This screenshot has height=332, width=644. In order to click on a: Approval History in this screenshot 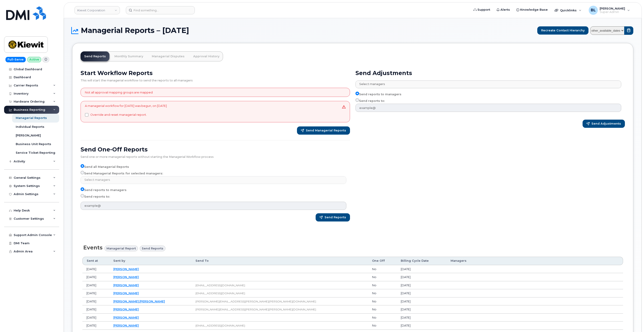, I will do `click(206, 57)`.